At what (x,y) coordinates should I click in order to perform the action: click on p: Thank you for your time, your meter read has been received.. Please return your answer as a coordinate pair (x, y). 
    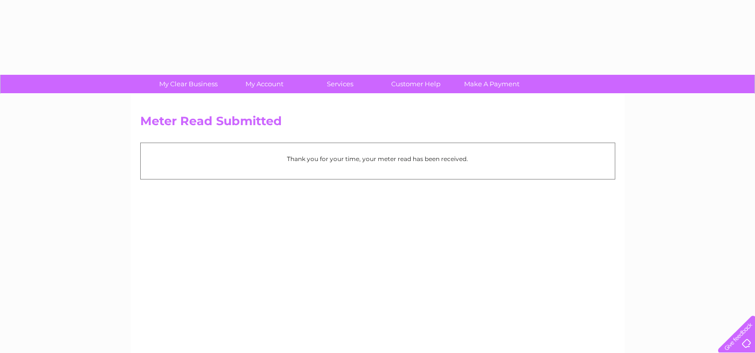
    Looking at the image, I should click on (378, 159).